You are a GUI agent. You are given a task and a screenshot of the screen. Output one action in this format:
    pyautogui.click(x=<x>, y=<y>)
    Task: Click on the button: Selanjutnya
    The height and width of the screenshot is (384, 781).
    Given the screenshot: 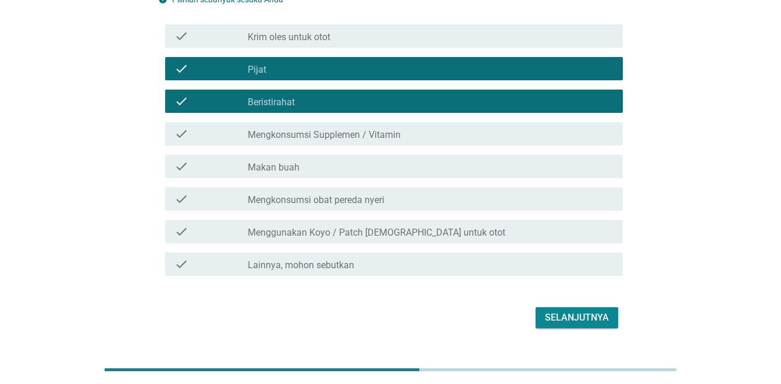 What is the action you would take?
    pyautogui.click(x=577, y=318)
    